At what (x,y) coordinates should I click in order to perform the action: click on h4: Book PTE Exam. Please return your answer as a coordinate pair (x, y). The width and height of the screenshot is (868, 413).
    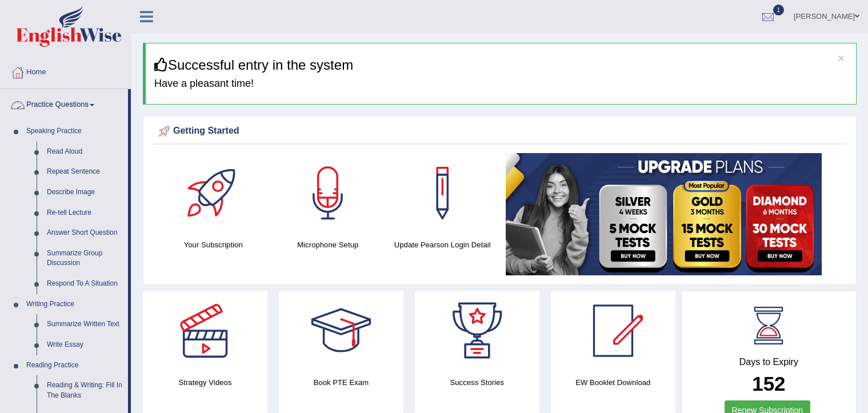
    Looking at the image, I should click on (341, 382).